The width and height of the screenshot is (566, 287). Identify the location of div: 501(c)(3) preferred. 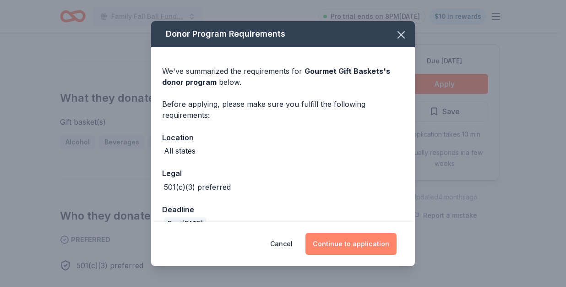
(197, 187).